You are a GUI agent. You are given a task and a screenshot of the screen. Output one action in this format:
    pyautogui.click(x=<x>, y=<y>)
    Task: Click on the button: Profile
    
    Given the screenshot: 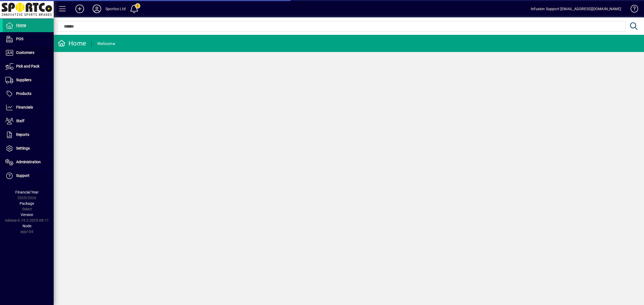 What is the action you would take?
    pyautogui.click(x=97, y=9)
    